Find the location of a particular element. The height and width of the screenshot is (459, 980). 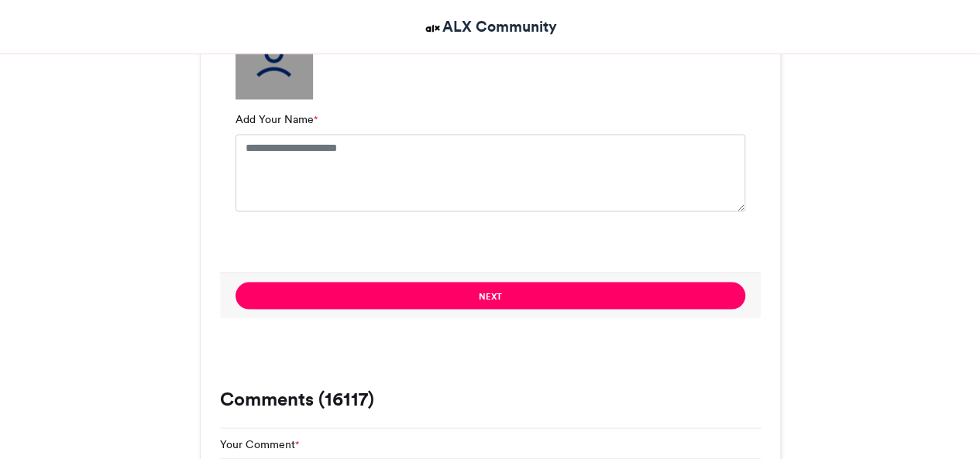

a: ALX Community is located at coordinates (489, 26).